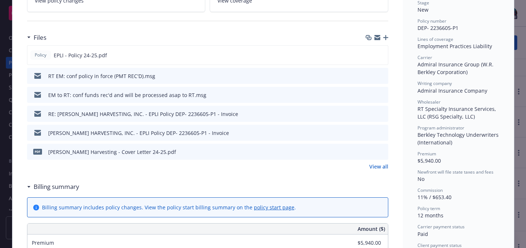 This screenshot has width=526, height=248. What do you see at coordinates (127, 95) in the screenshot?
I see `div: EM to RT: conf funds rec'd and will be processed asap to RT.msg` at bounding box center [127, 95].